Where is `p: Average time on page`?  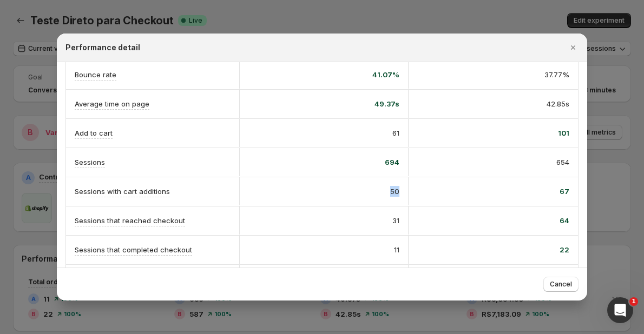 p: Average time on page is located at coordinates (112, 104).